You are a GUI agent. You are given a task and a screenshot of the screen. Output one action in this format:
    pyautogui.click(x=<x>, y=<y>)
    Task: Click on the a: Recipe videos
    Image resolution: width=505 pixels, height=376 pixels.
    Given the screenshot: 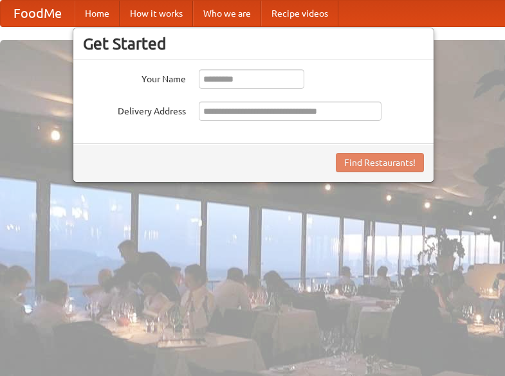 What is the action you would take?
    pyautogui.click(x=300, y=14)
    